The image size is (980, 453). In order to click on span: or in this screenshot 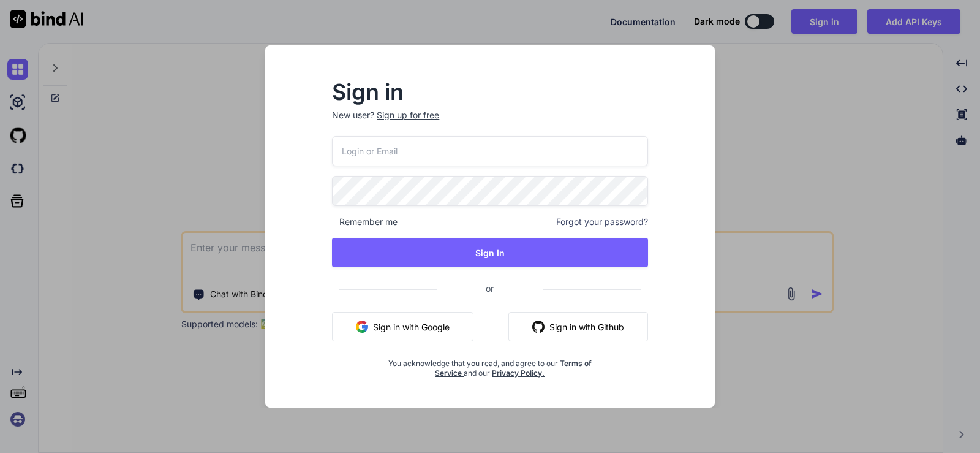, I will do `click(489, 288)`.